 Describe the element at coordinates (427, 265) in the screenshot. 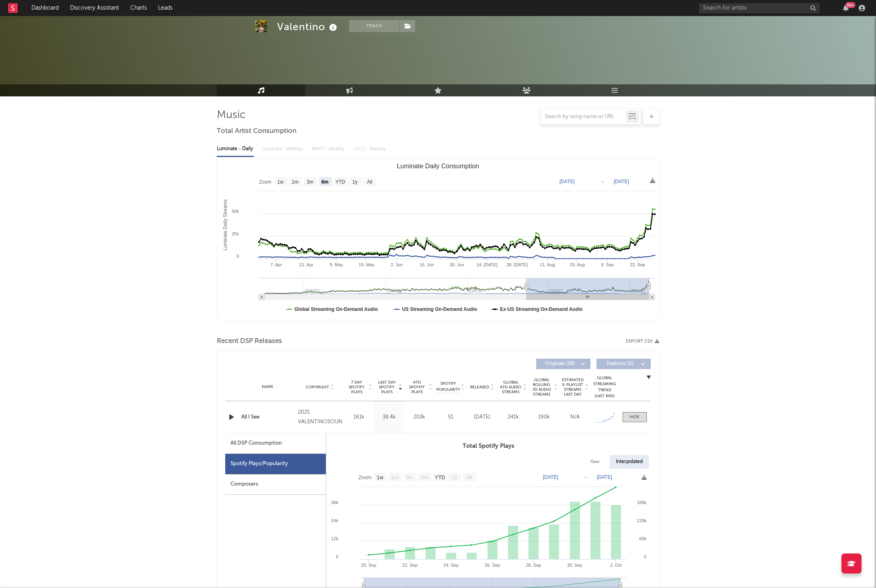

I see `text: 16. Jun` at that location.